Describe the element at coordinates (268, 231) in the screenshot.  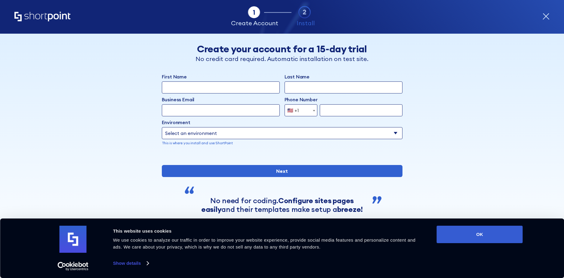
I see `div: This website uses cookies` at that location.